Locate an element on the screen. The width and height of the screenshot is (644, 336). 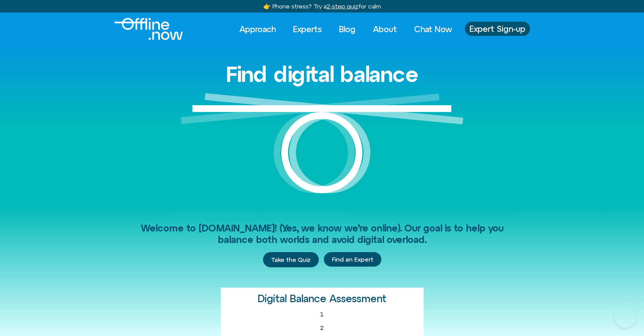
h1: Find digital balance is located at coordinates (322, 74).